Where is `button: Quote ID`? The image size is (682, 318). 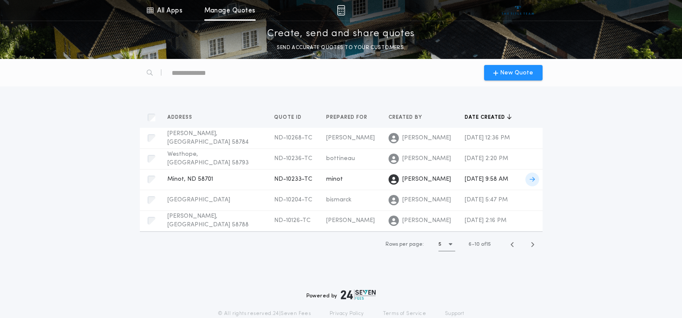
button: Quote ID is located at coordinates (291, 118).